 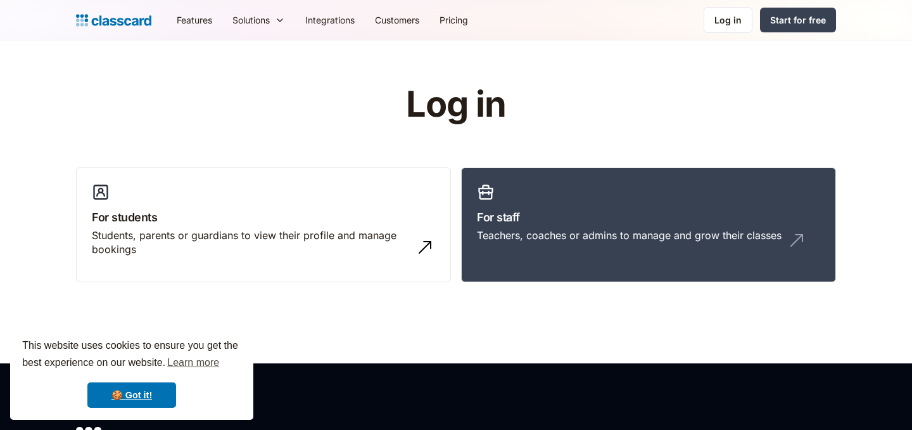 I want to click on a: Pricing, so click(x=454, y=20).